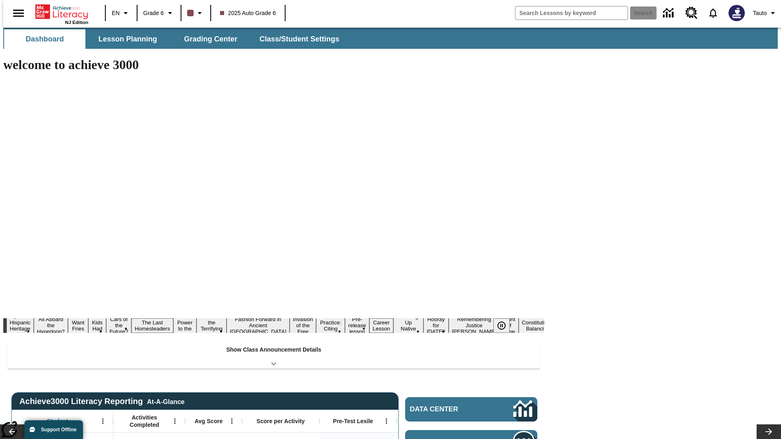 The height and width of the screenshot is (439, 781). I want to click on span: Student, so click(57, 422).